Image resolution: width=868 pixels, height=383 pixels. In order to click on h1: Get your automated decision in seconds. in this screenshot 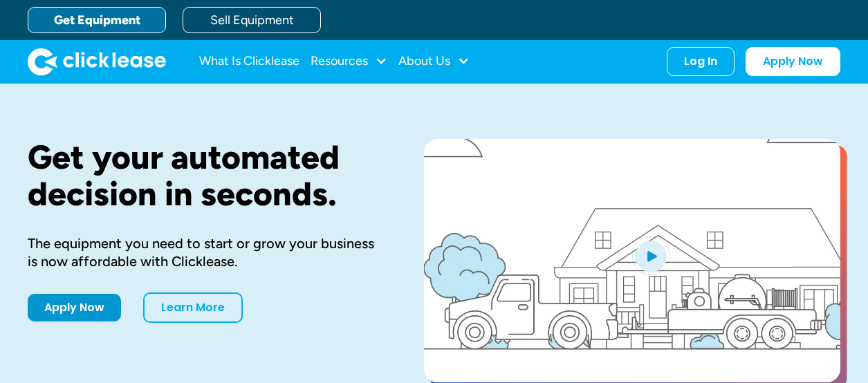, I will do `click(203, 176)`.